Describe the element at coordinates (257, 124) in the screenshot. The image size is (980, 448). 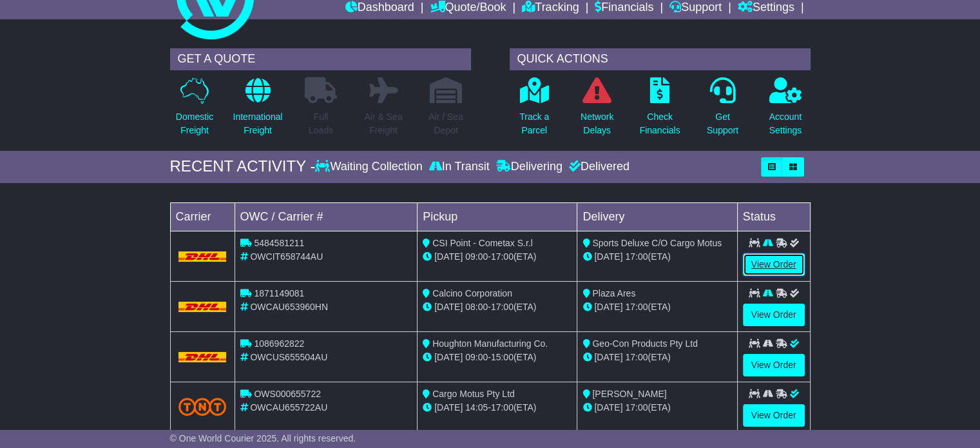
I see `p: International Freight` at that location.